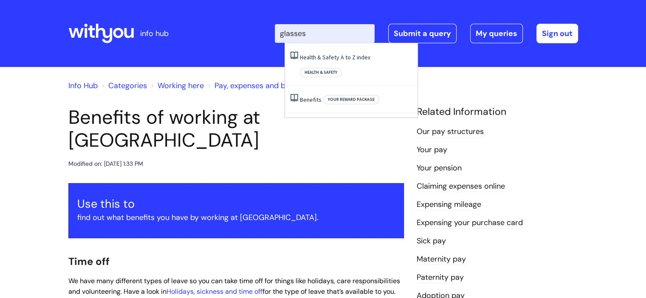 Image resolution: width=646 pixels, height=298 pixels. I want to click on a: Expensing your purchase card, so click(470, 223).